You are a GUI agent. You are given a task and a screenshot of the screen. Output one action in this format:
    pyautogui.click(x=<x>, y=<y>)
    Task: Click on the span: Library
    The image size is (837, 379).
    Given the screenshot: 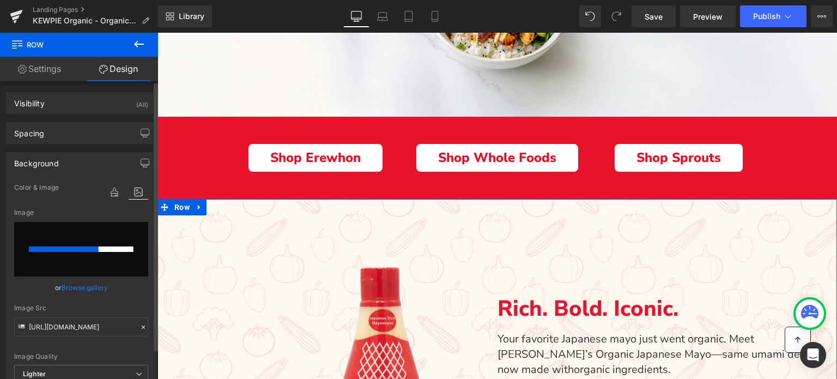 What is the action you would take?
    pyautogui.click(x=191, y=16)
    